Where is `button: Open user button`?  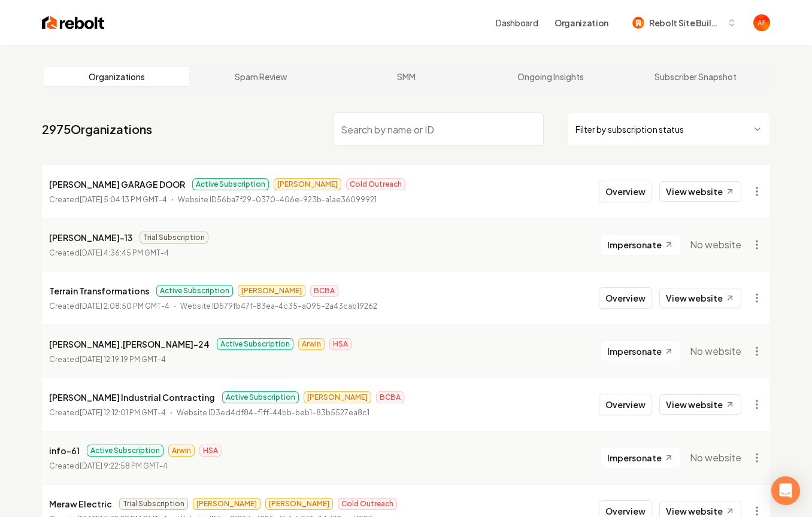 button: Open user button is located at coordinates (762, 23).